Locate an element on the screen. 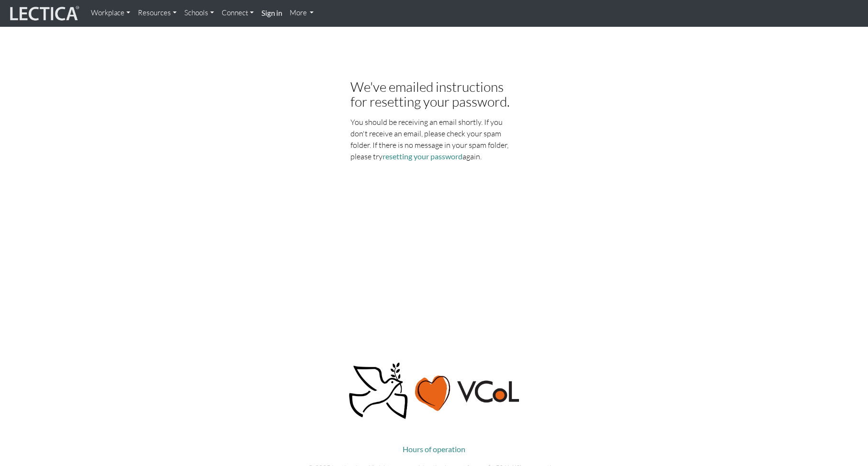 The image size is (868, 466). a: Connect is located at coordinates (237, 13).